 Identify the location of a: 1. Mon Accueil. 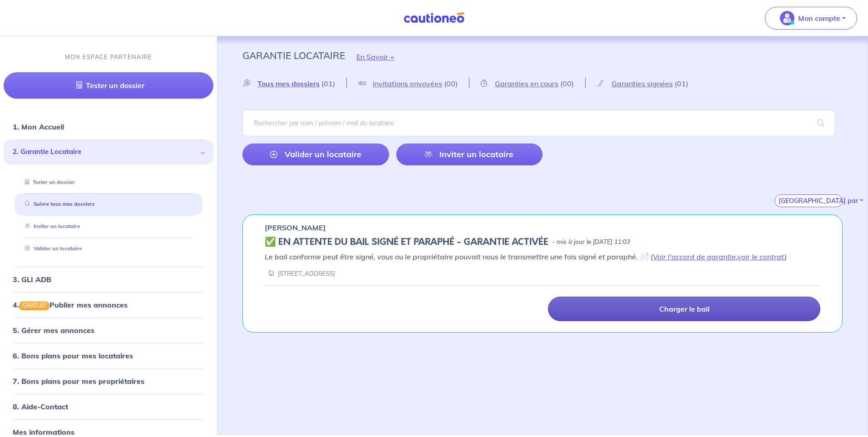
(38, 127).